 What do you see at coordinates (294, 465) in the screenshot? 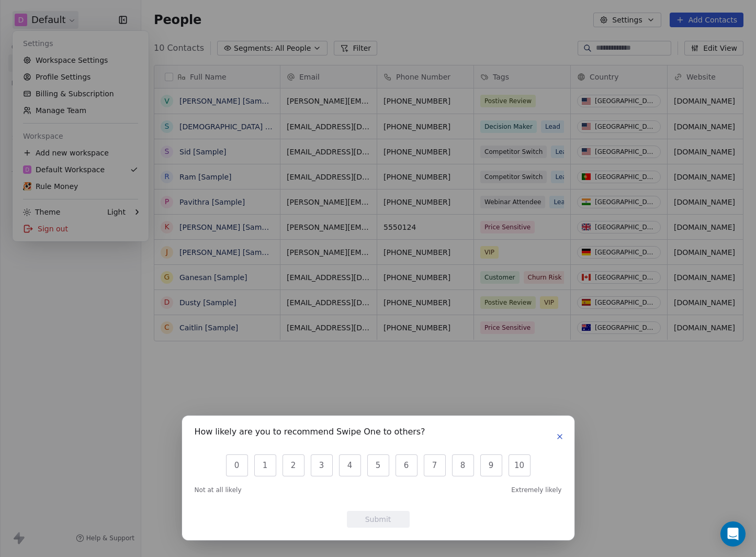
I see `button: 2` at bounding box center [294, 465].